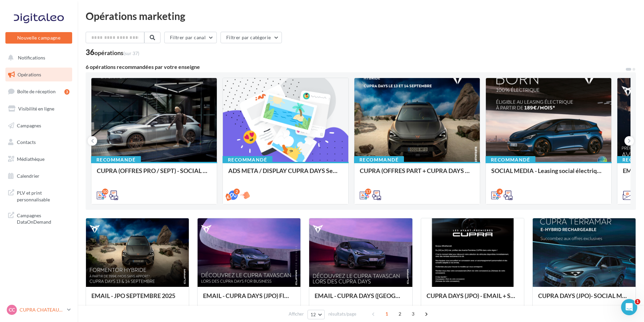  Describe the element at coordinates (361, 16) in the screenshot. I see `div: Opérations marketing` at that location.